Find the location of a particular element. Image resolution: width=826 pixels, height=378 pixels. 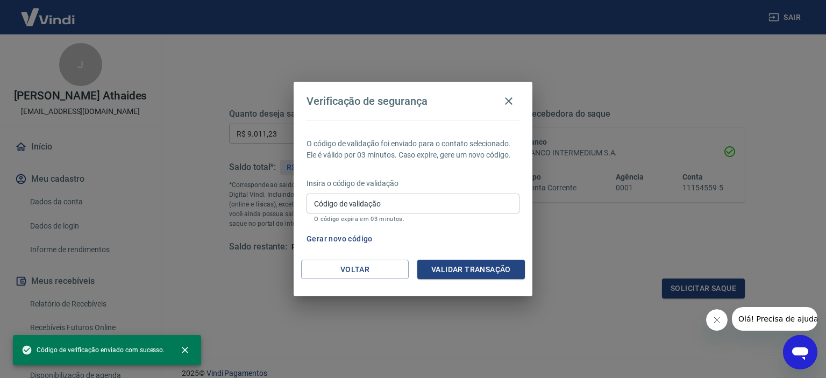

p: O código expira em 03 minutos. is located at coordinates (413, 219).